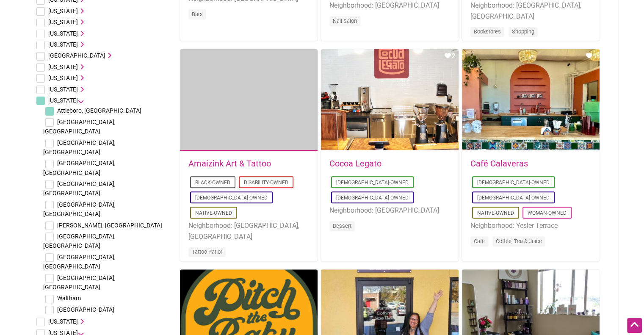  I want to click on li: Neighborhood: Yesler Terrace, so click(531, 226).